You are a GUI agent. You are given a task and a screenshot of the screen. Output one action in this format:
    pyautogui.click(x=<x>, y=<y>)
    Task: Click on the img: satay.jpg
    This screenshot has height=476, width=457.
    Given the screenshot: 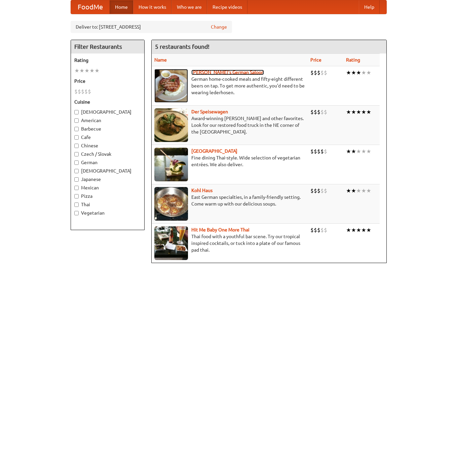 What is the action you would take?
    pyautogui.click(x=171, y=164)
    